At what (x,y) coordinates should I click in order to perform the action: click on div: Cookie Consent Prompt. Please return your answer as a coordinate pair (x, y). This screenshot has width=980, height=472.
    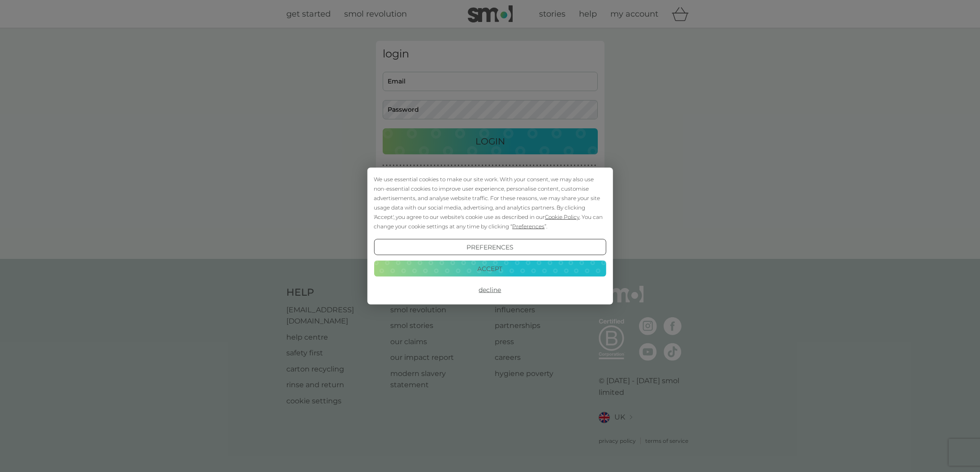
    Looking at the image, I should click on (490, 236).